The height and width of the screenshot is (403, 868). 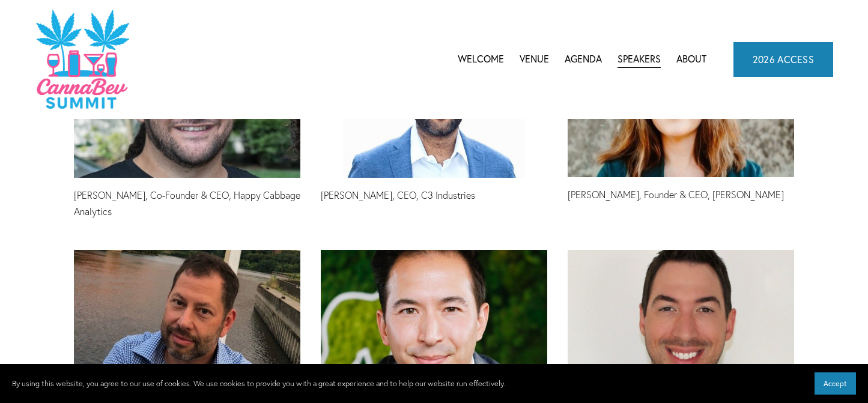 What do you see at coordinates (639, 59) in the screenshot?
I see `a: Speakers` at bounding box center [639, 59].